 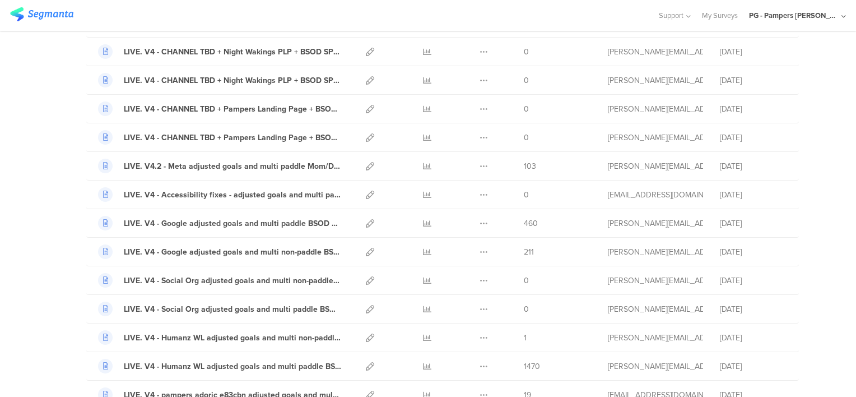 What do you see at coordinates (525, 337) in the screenshot?
I see `span: 1` at bounding box center [525, 337].